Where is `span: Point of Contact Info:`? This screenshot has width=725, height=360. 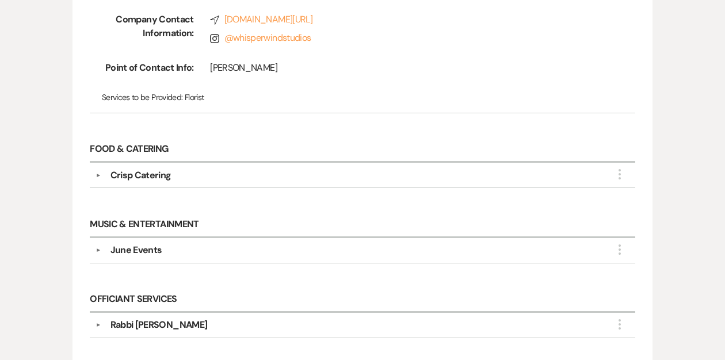
span: Point of Contact Info: is located at coordinates (148, 70).